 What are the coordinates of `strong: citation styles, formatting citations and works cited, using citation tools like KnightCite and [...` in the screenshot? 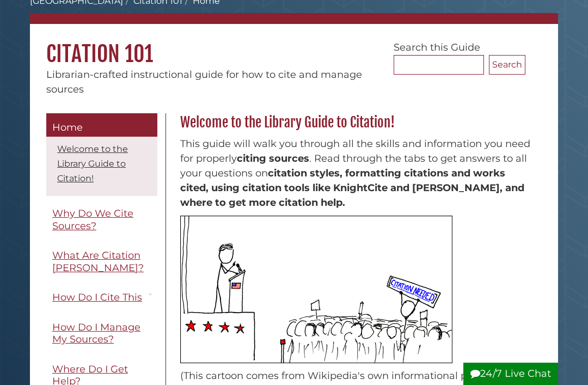 It's located at (352, 188).